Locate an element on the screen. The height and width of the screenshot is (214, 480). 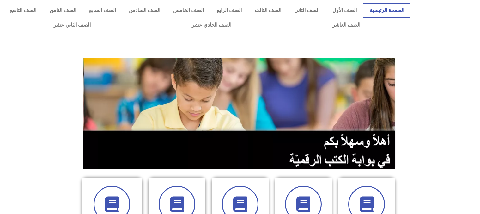
a: الصف التاسع is located at coordinates (23, 10).